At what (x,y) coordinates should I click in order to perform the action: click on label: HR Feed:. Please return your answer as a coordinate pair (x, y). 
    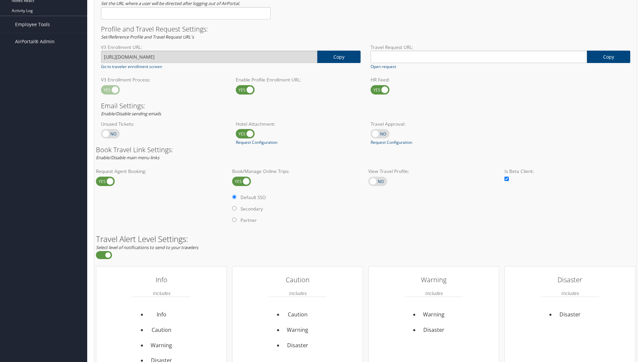
    Looking at the image, I should click on (433, 80).